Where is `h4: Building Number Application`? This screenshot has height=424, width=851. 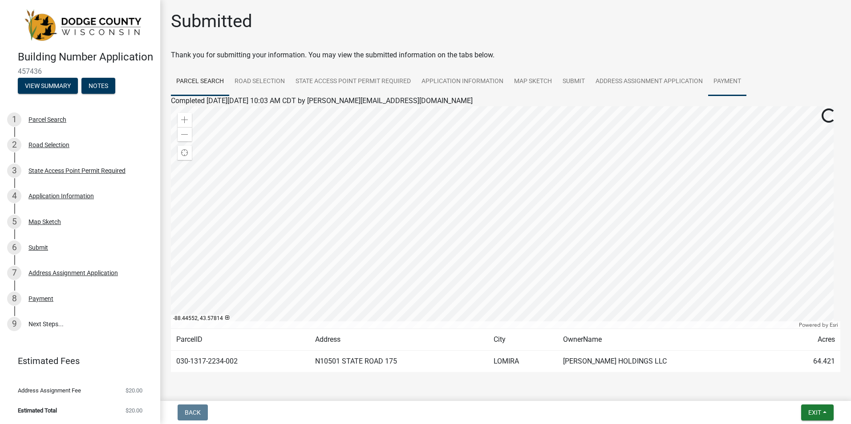
h4: Building Number Application is located at coordinates (85, 57).